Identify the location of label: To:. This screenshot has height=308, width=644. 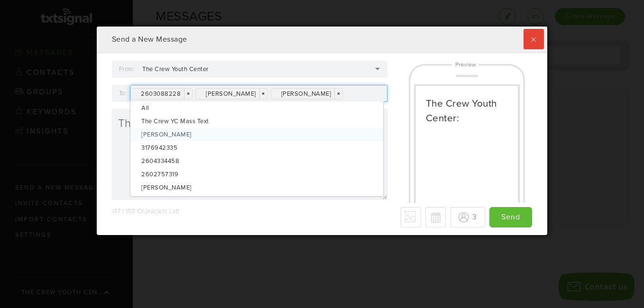
(123, 93).